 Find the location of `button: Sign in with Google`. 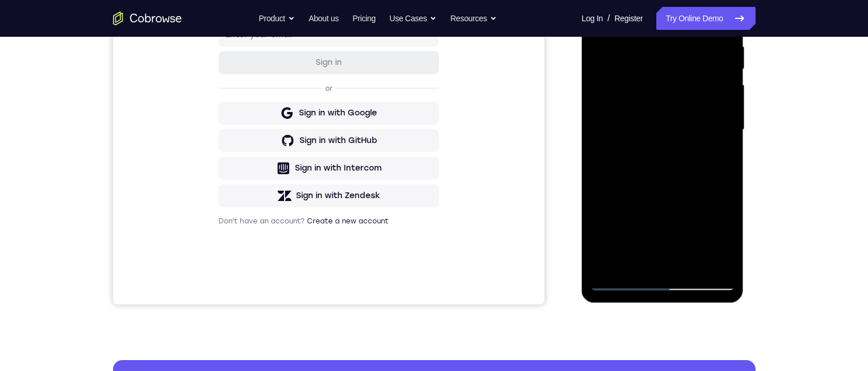

button: Sign in with Google is located at coordinates (216, 193).